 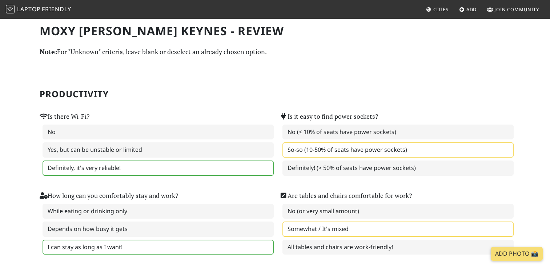 I want to click on label: Definitely, it's very reliable!, so click(x=158, y=168).